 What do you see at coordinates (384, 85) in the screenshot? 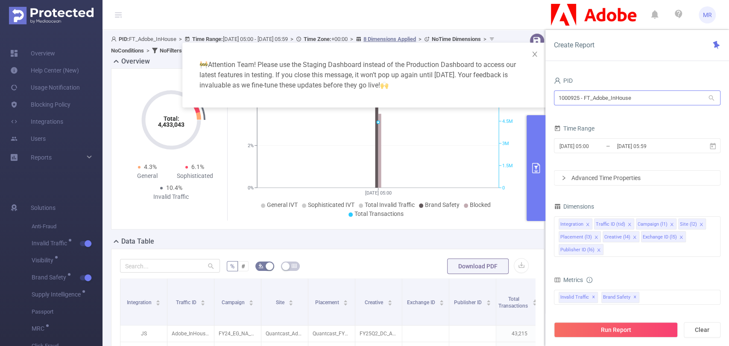
I see `span: highfive` at bounding box center [384, 85].